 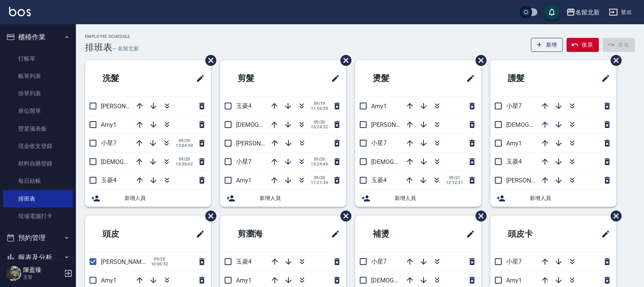 I want to click on h2: 頭皮卡, so click(x=533, y=234).